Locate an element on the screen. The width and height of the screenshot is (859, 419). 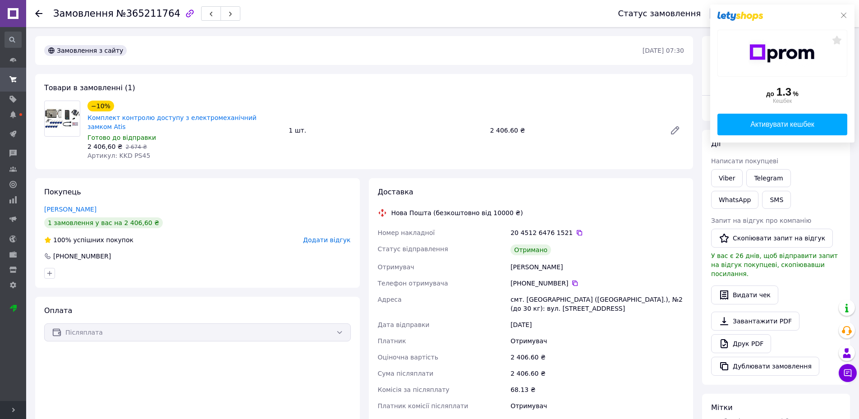
span: Статус відправлення is located at coordinates (413, 249).